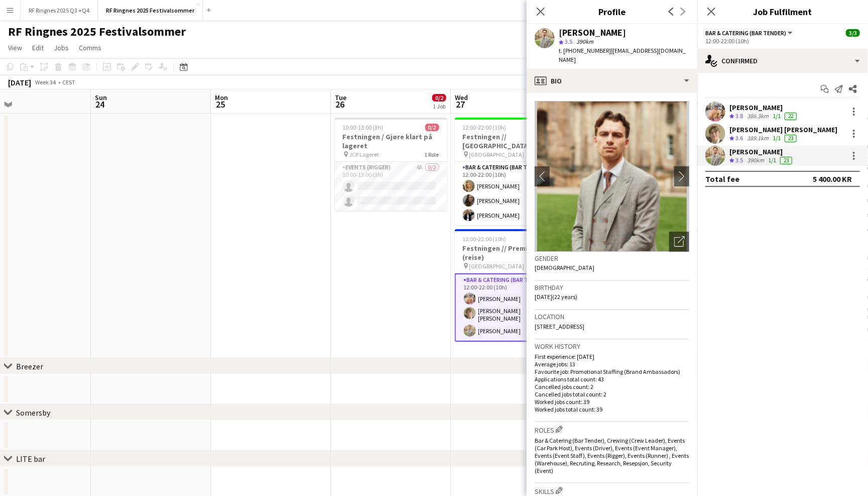 This screenshot has width=868, height=496. Describe the element at coordinates (612, 491) in the screenshot. I see `h3: Skills` at that location.